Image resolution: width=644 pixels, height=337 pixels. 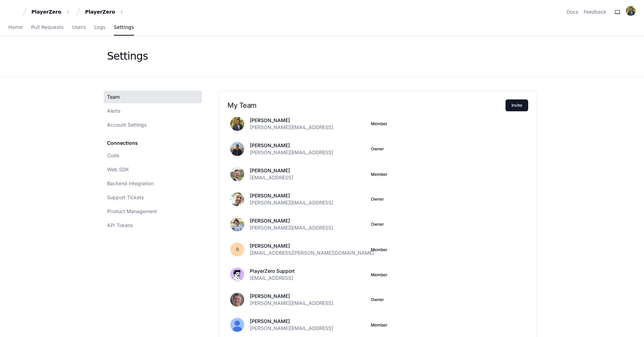 I want to click on a: Support Tickets, so click(x=153, y=197).